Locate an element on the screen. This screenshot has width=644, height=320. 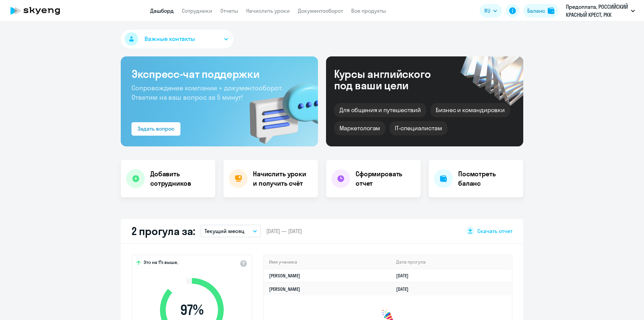
a: Документооборот is located at coordinates (321, 10).